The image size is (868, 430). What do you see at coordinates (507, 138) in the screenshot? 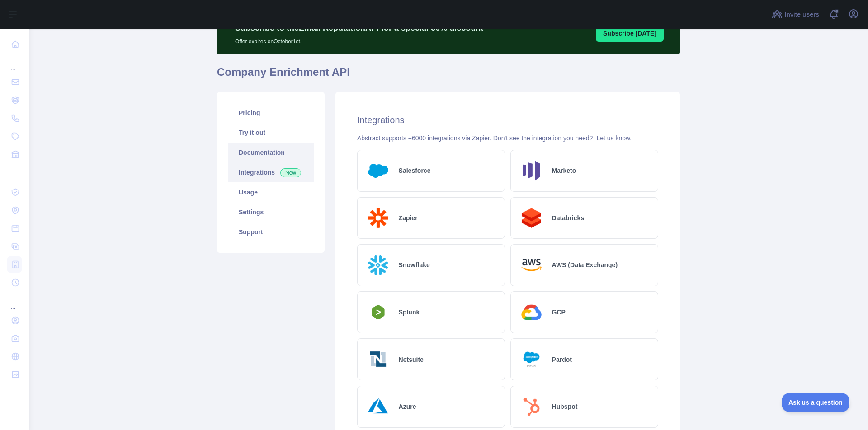
I see `div: Abstract supports +6000 integrations via Zapier. Don't see the integration you need?` at bounding box center [507, 138].